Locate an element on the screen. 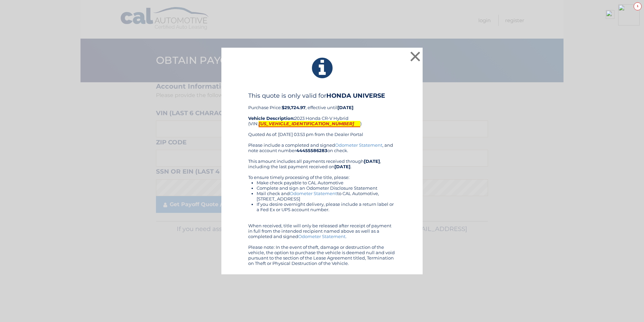 The image size is (644, 322). b: $29,724.97 is located at coordinates (294, 107).